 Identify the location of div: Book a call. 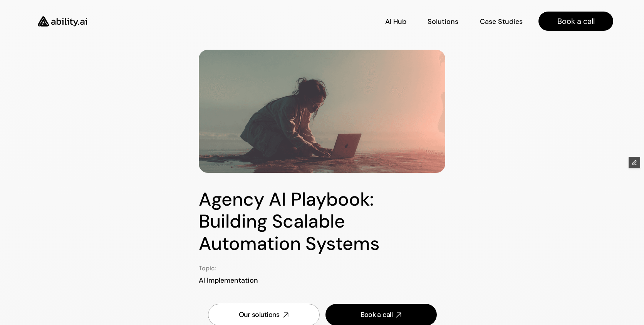
(376, 314).